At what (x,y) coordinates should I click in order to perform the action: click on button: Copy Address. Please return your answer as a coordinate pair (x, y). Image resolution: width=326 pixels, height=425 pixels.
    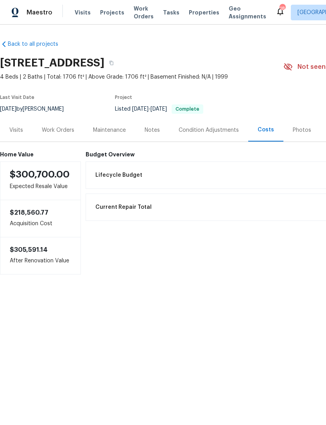
    Looking at the image, I should click on (111, 63).